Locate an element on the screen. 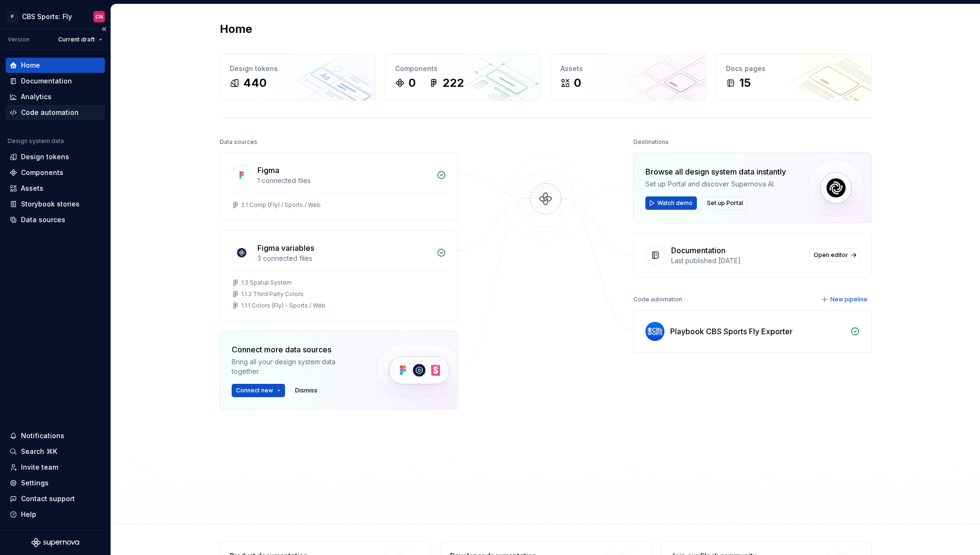 The height and width of the screenshot is (555, 980). button: Help is located at coordinates (56, 515).